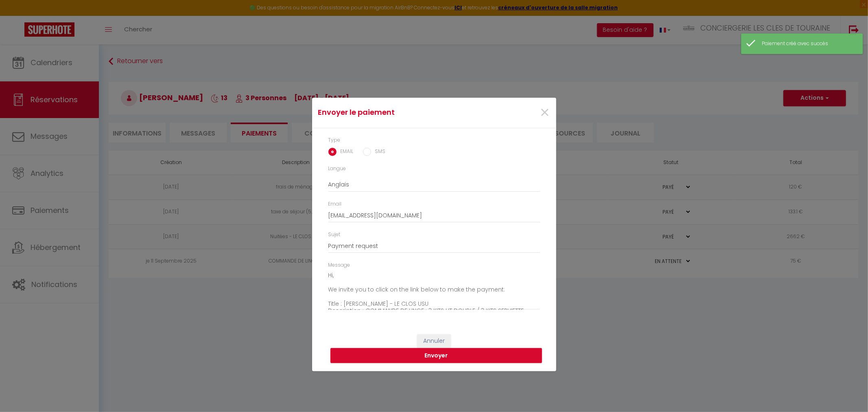 Image resolution: width=868 pixels, height=412 pixels. Describe the element at coordinates (335, 204) in the screenshot. I see `label: Email` at that location.